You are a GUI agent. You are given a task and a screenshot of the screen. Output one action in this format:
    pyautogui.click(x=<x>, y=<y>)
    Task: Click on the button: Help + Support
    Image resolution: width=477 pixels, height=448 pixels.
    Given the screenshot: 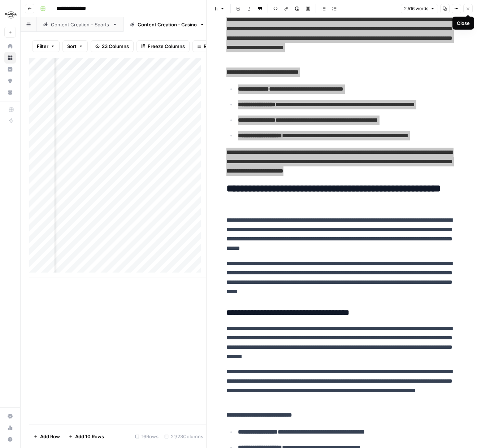 What is the action you would take?
    pyautogui.click(x=10, y=439)
    